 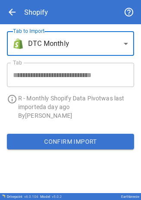 I want to click on button: Confirm Import, so click(x=70, y=141).